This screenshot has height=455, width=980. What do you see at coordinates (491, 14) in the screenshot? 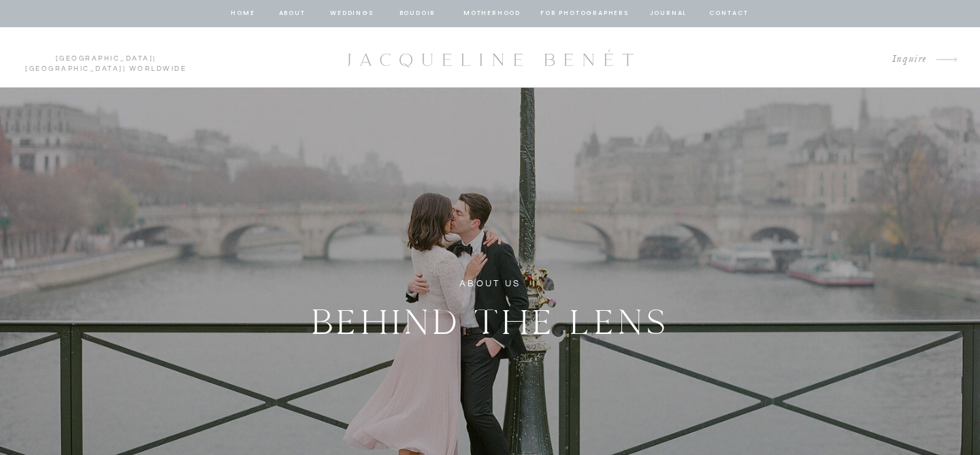
I see `nav: Motherhood` at bounding box center [491, 14].